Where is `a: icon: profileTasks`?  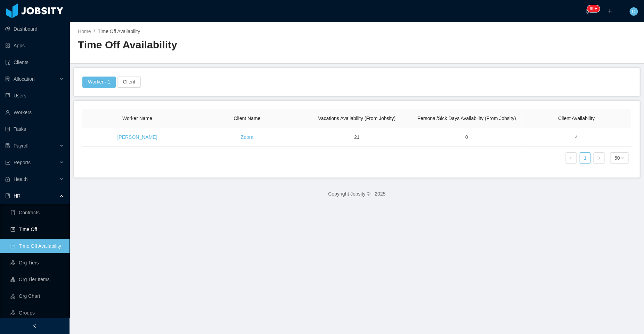
a: icon: profileTasks is located at coordinates (35, 129).